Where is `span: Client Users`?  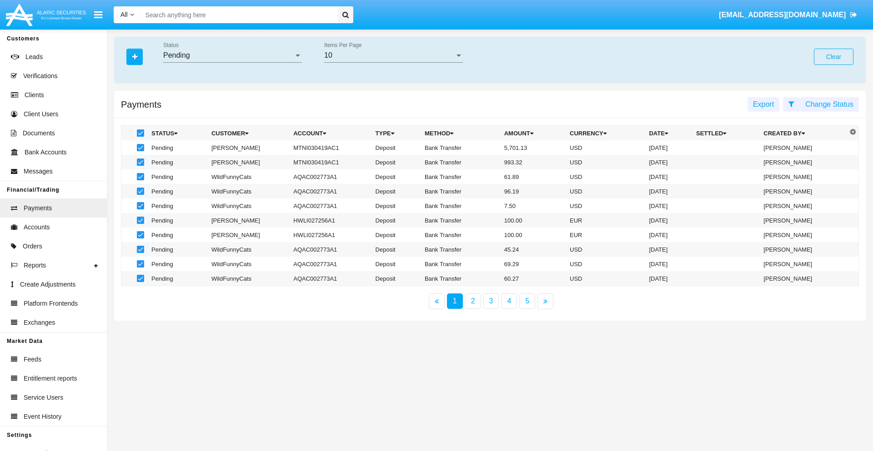 span: Client Users is located at coordinates (41, 114).